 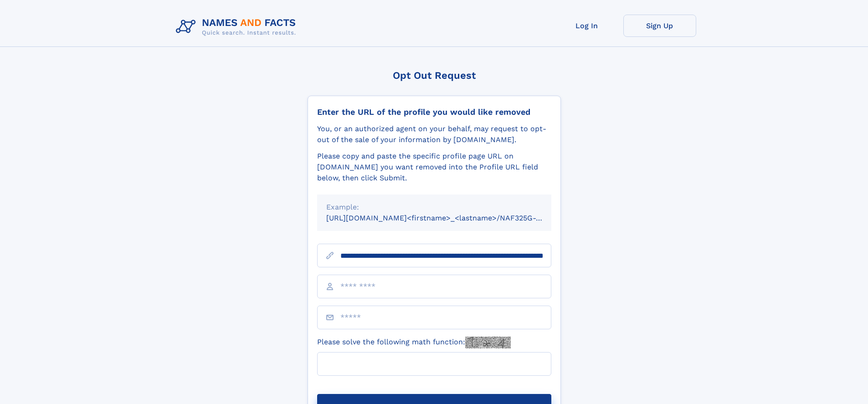 I want to click on div: Enter the URL of the profile you would like removed, so click(x=434, y=112).